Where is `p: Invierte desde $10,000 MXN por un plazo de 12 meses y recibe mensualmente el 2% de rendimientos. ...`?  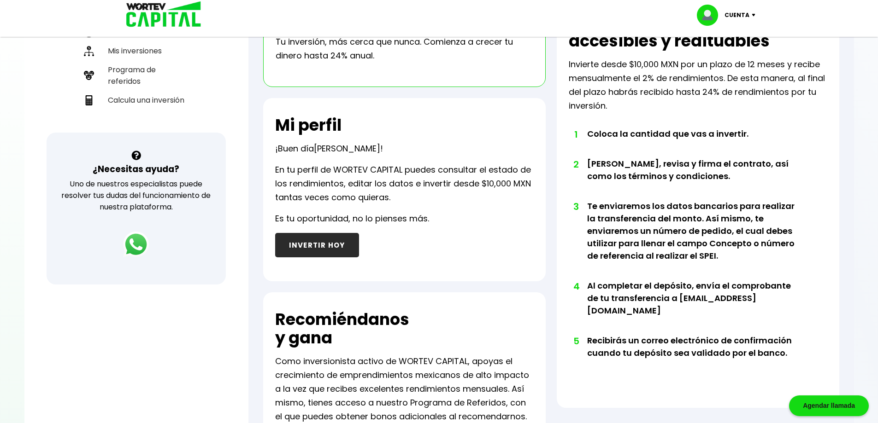 p: Invierte desde $10,000 MXN por un plazo de 12 meses y recibe mensualmente el 2% de rendimientos. ... is located at coordinates (697, 85).